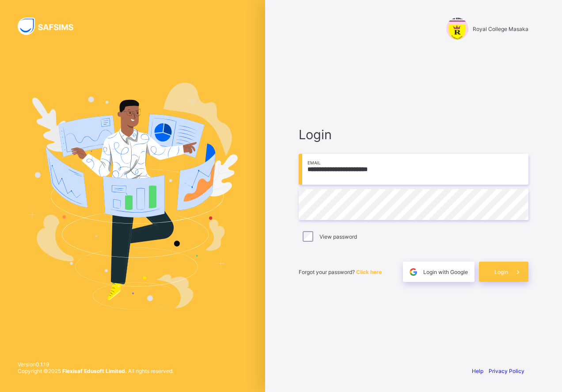  What do you see at coordinates (413, 272) in the screenshot?
I see `img: google.396cfc9801f0270233282035f929180a.svg` at bounding box center [413, 272].